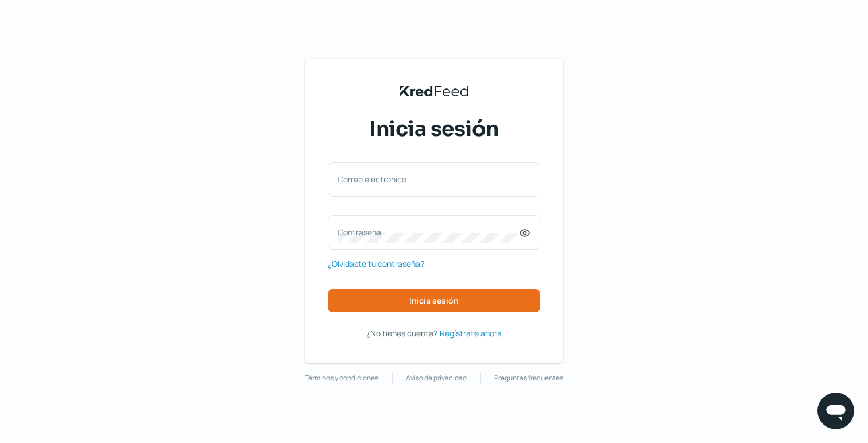 The image size is (868, 443). I want to click on a: Regístrate ahora, so click(471, 333).